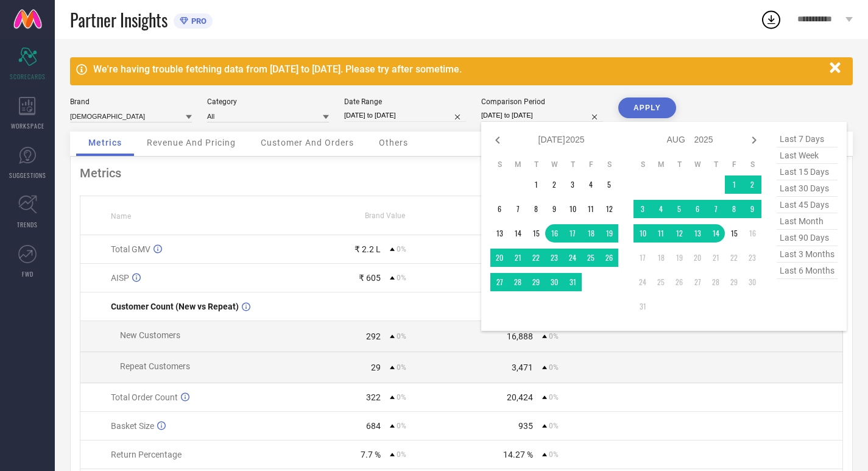 The height and width of the screenshot is (471, 868). I want to click on div: Open download list, so click(771, 20).